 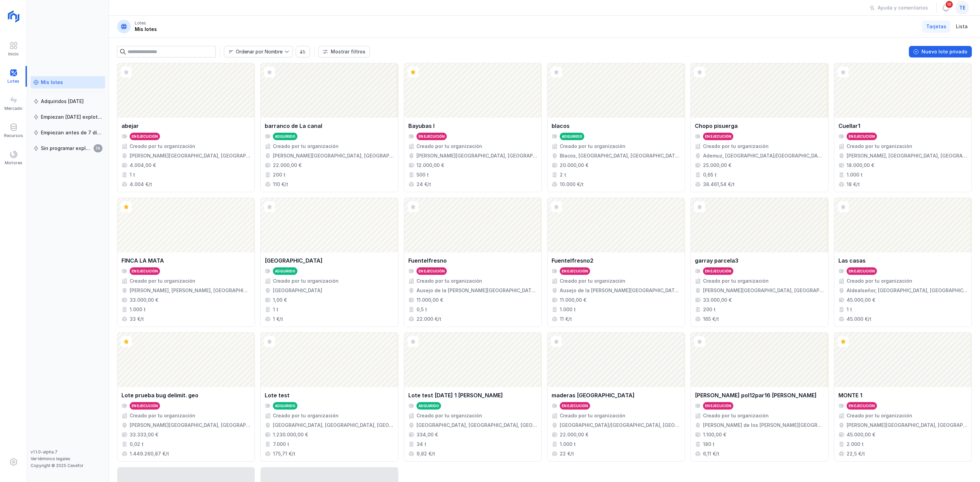 I want to click on span: Nombre, so click(x=254, y=51).